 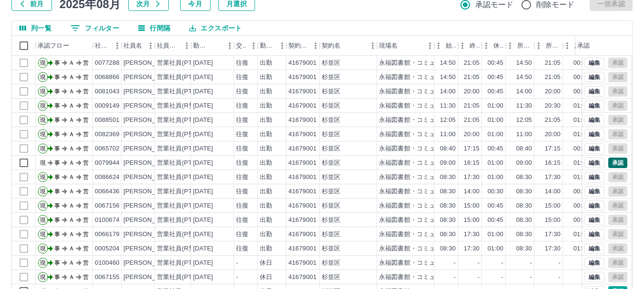 What do you see at coordinates (331, 46) in the screenshot?
I see `div: 契約名` at bounding box center [331, 46].